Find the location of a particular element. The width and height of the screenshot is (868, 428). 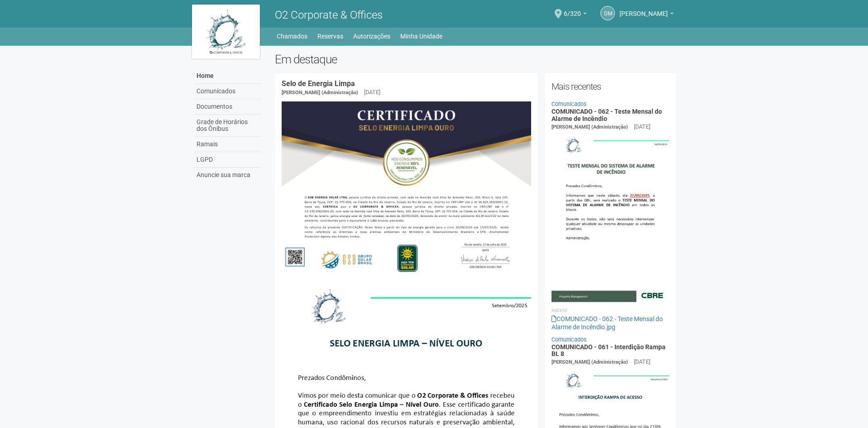

a: Home is located at coordinates (228, 76).